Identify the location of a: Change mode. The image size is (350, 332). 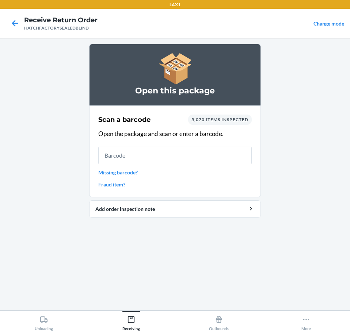
(329, 23).